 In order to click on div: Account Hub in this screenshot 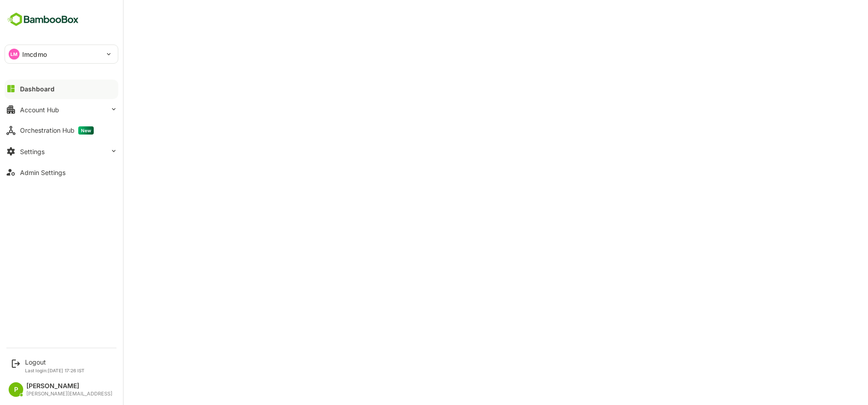, I will do `click(39, 110)`.